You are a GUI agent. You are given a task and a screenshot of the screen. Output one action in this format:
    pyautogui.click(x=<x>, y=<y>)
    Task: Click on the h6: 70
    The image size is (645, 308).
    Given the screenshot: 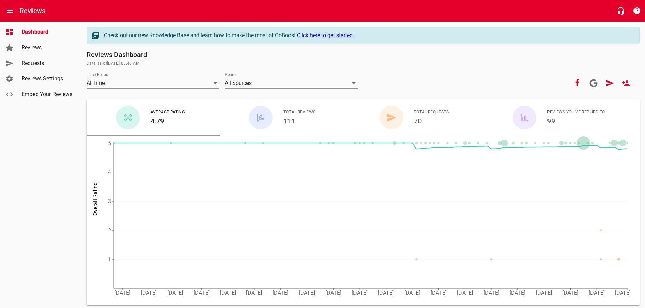 What is the action you would take?
    pyautogui.click(x=431, y=121)
    